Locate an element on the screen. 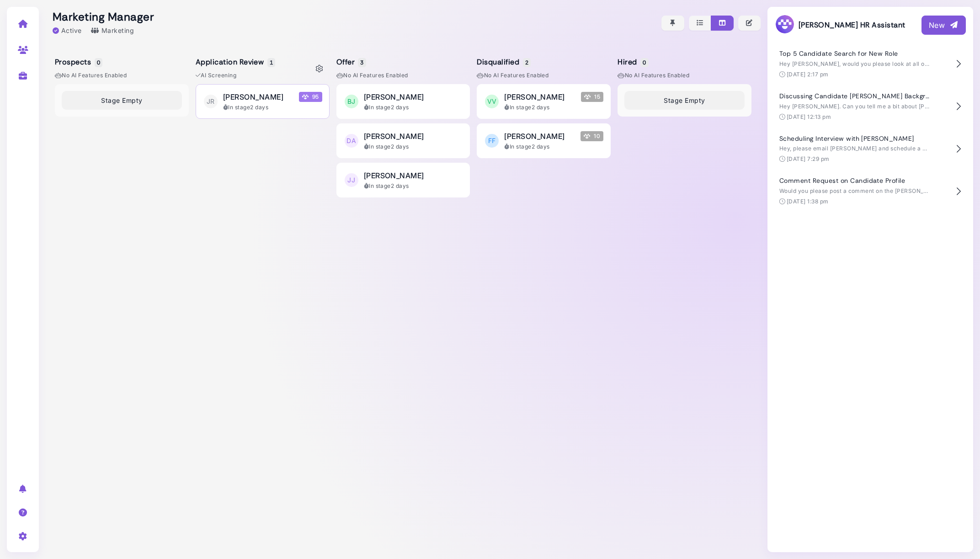 This screenshot has width=980, height=559. span: BJ is located at coordinates (351, 101).